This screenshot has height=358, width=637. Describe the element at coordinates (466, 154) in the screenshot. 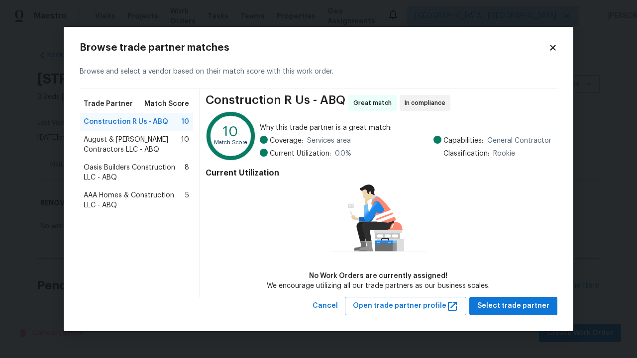

I see `span: Classification:` at that location.